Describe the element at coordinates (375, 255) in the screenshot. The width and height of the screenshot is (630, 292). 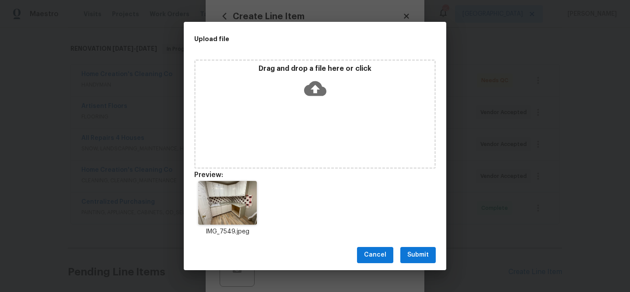
I see `button: Cancel` at that location.